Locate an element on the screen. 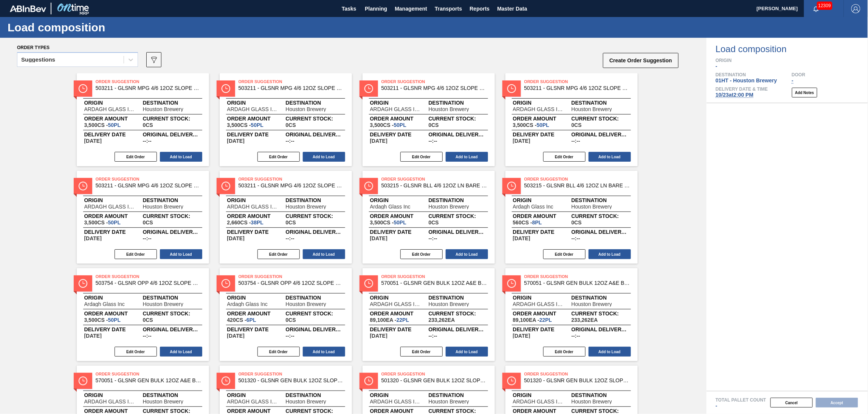 Image resolution: width=868 pixels, height=414 pixels. button: Create Order Suggestion is located at coordinates (641, 60).